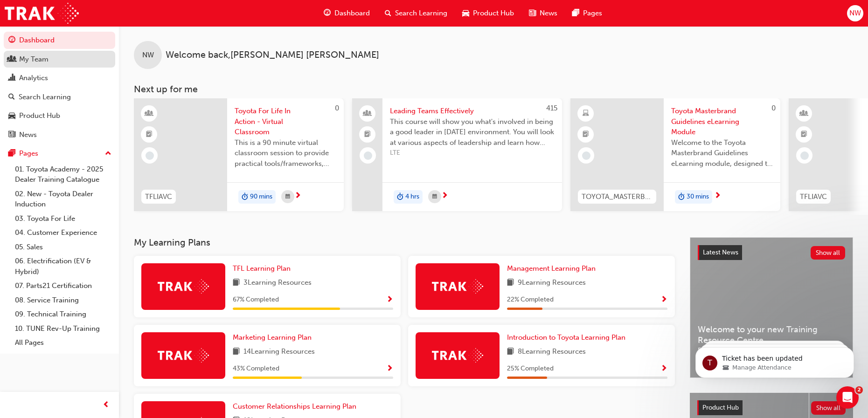  What do you see at coordinates (773, 108) in the screenshot?
I see `span: 0` at bounding box center [773, 108].